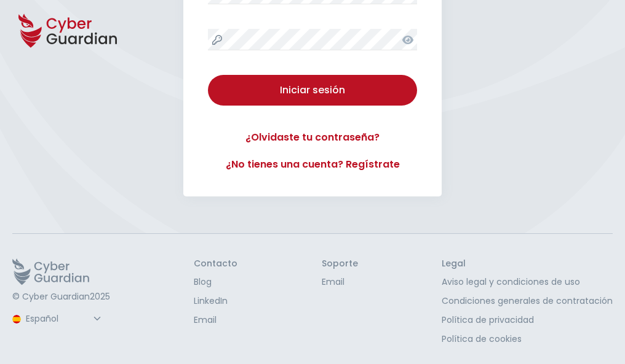  Describe the element at coordinates (527, 339) in the screenshot. I see `a: Política de cookies` at that location.